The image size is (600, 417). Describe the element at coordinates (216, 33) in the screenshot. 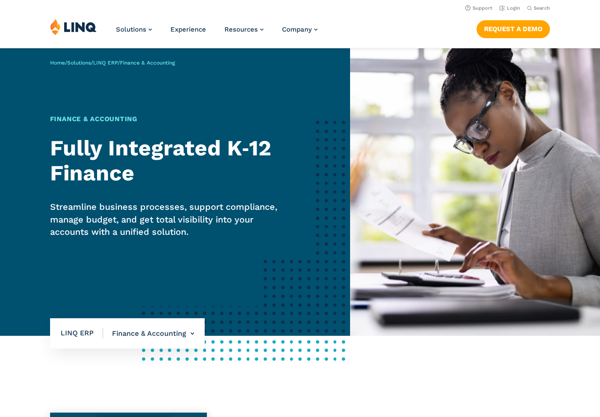

I see `nav: Primary Navigation` at that location.